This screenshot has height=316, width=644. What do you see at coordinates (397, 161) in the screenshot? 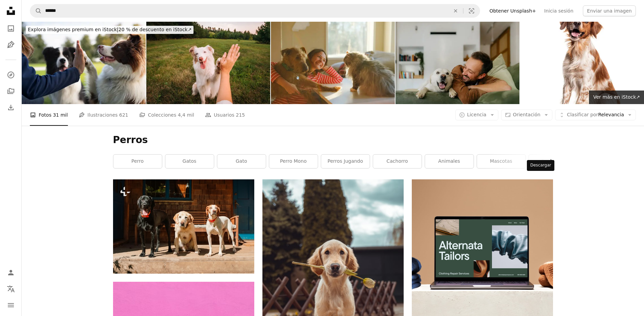
I see `a: cachorro` at bounding box center [397, 161].